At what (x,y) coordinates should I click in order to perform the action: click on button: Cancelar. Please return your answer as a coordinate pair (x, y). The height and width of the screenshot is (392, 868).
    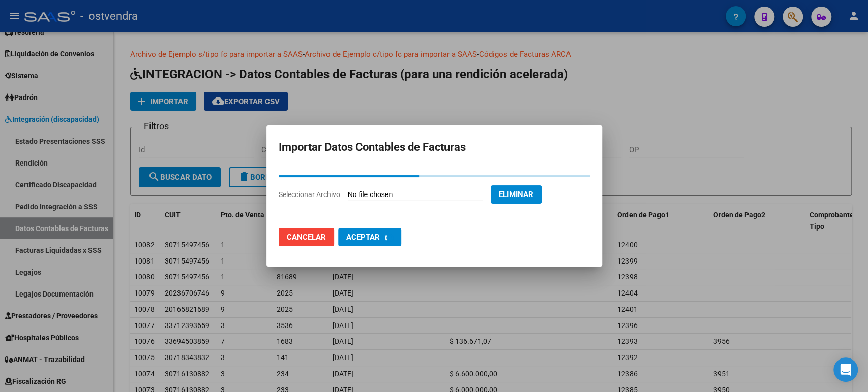
    Looking at the image, I should click on (306, 237).